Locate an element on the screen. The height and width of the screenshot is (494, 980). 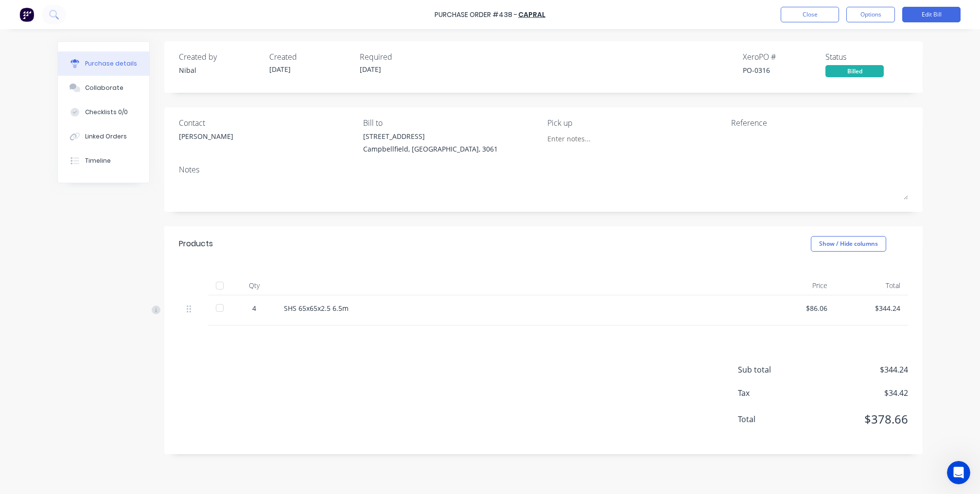
div: Price is located at coordinates (799, 286).